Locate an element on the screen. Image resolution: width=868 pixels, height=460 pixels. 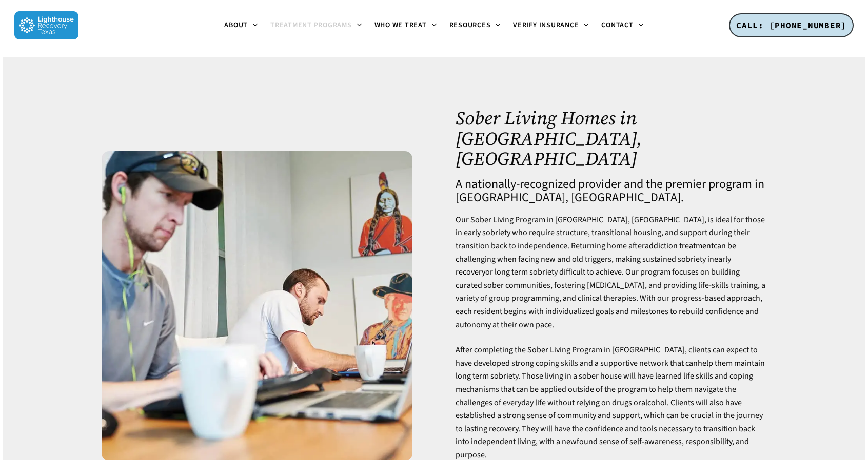
img: Lighthouse Recovery Texas is located at coordinates (46, 25).